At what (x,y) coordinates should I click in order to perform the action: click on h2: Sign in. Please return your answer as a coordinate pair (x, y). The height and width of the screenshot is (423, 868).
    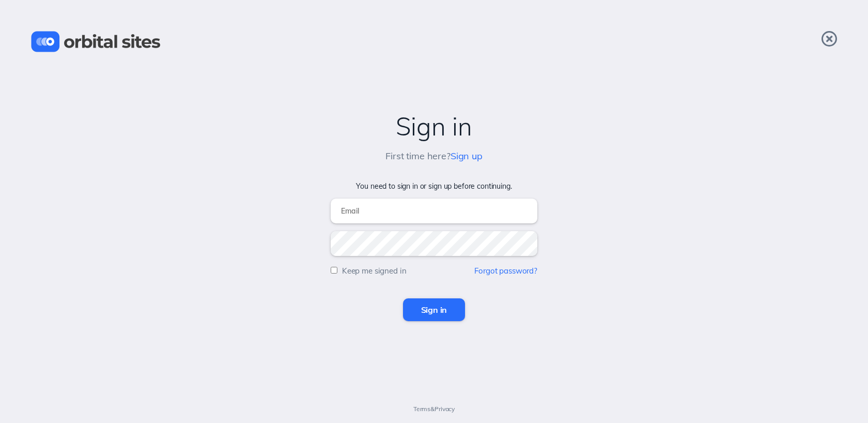
    Looking at the image, I should click on (434, 126).